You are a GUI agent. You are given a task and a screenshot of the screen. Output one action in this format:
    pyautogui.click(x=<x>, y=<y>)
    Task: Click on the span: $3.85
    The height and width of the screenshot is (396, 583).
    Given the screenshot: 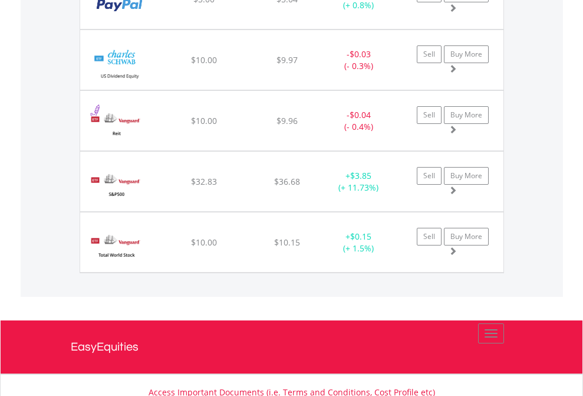 What is the action you would take?
    pyautogui.click(x=361, y=175)
    